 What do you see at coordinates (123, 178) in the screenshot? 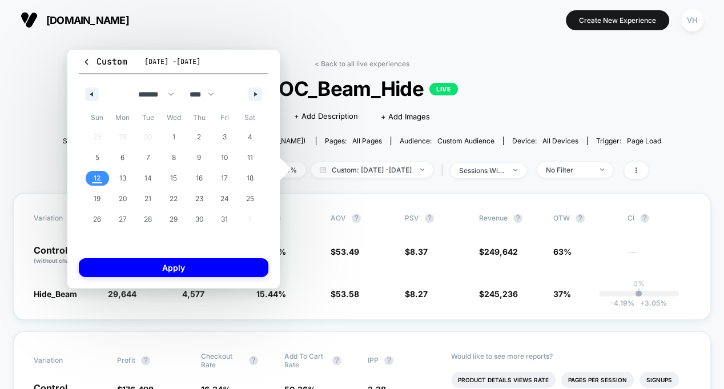
I see `button: 13` at bounding box center [123, 178].